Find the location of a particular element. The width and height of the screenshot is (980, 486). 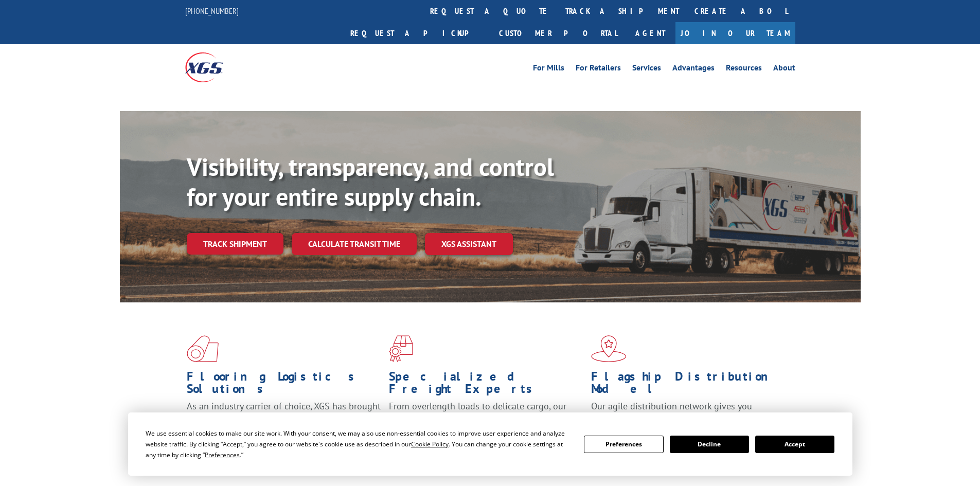

b: Visibility, transparency, and control for your entire supply chain. is located at coordinates (370, 182).